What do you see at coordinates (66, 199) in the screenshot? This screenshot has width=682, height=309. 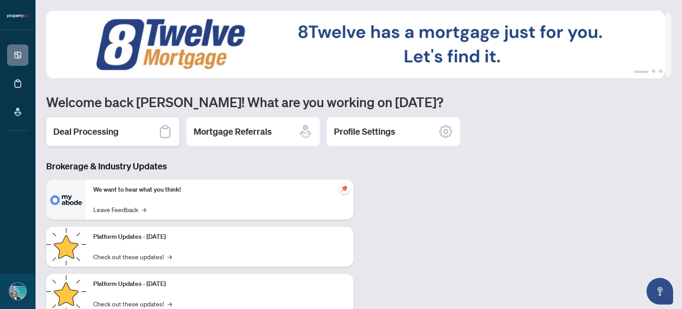 I see `img: We want to hear what you think!` at bounding box center [66, 199].